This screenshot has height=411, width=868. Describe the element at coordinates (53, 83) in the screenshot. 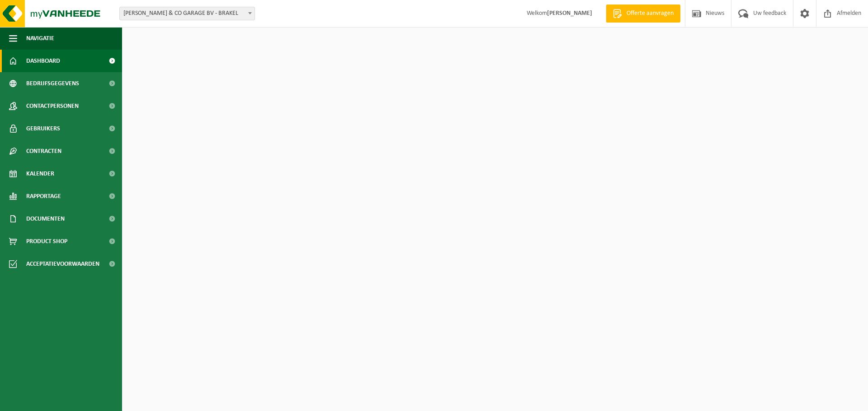

I see `span: Bedrijfsgegevens` at that location.